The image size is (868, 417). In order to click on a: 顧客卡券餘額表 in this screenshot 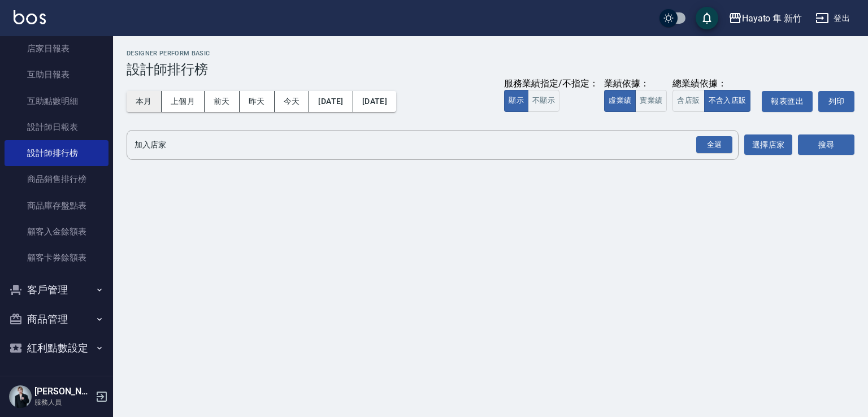, I will do `click(57, 258)`.